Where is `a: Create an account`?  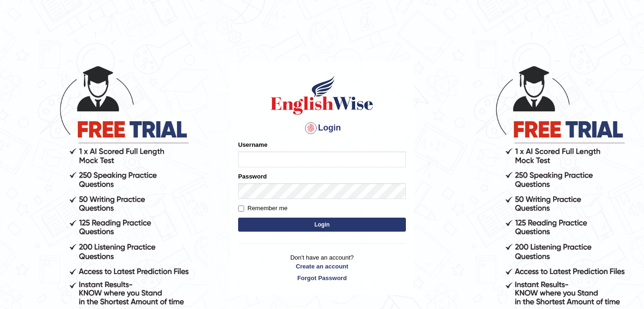 a: Create an account is located at coordinates (322, 266).